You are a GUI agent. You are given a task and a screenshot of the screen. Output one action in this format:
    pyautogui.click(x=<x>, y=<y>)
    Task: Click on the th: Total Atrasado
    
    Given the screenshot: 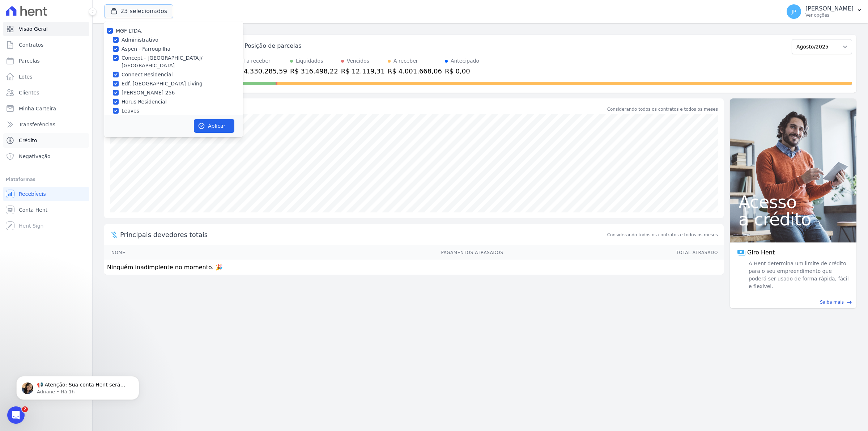 What is the action you would take?
    pyautogui.click(x=614, y=252)
    